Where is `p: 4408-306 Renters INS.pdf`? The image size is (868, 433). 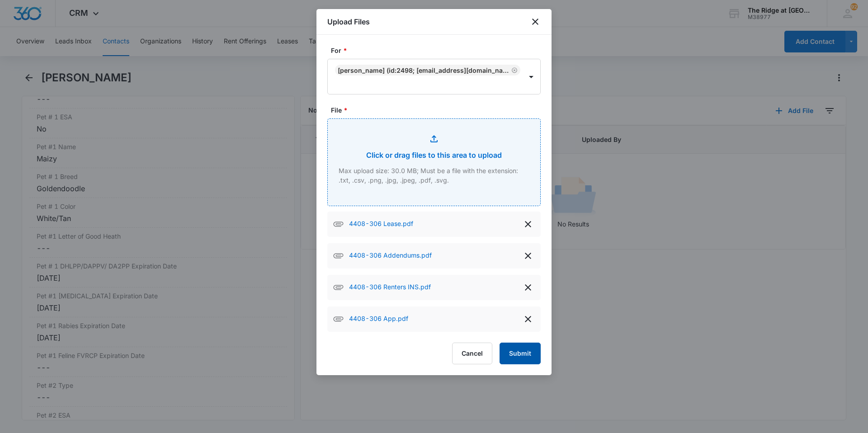
p: 4408-306 Renters INS.pdf is located at coordinates (389, 287).